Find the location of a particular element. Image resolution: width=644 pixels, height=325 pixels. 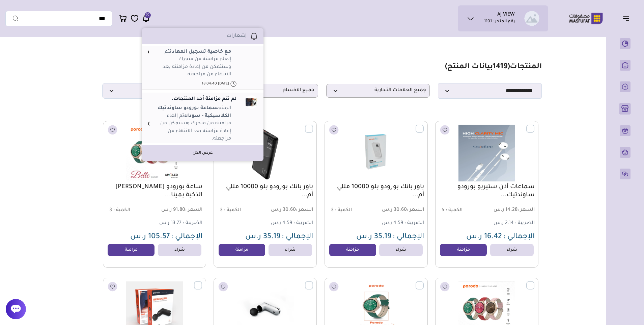

img: Logo is located at coordinates (586, 18).